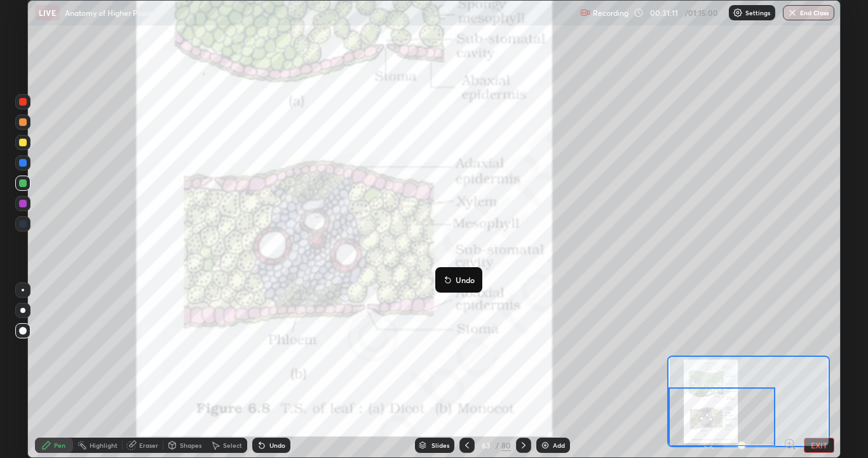 The height and width of the screenshot is (458, 868). I want to click on div: Pen, so click(60, 445).